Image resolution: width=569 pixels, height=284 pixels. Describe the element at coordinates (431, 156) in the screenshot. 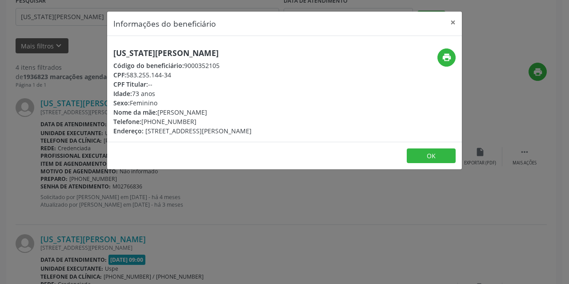

I see `button: OK` at that location.